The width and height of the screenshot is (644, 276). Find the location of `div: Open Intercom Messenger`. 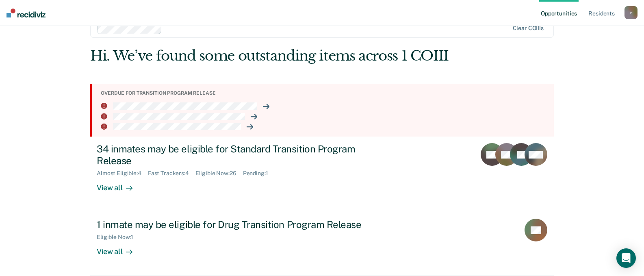

div: Open Intercom Messenger is located at coordinates (627, 258).